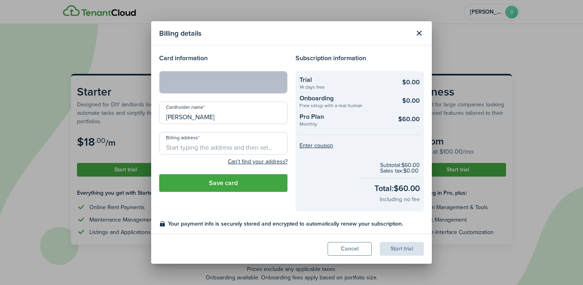 The width and height of the screenshot is (583, 285). Describe the element at coordinates (409, 119) in the screenshot. I see `checkout-summary-item-main-price: $60.00` at that location.